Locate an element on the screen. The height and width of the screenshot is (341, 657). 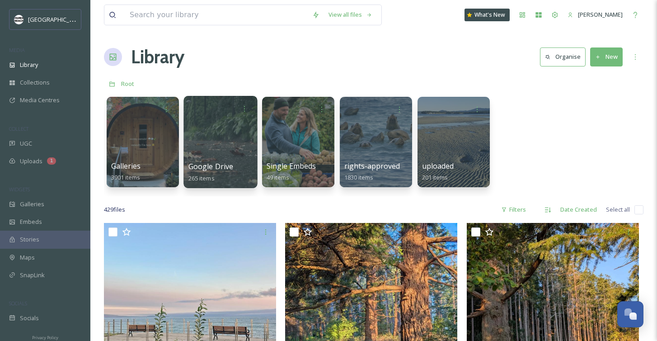
a: What's New is located at coordinates (487, 15).